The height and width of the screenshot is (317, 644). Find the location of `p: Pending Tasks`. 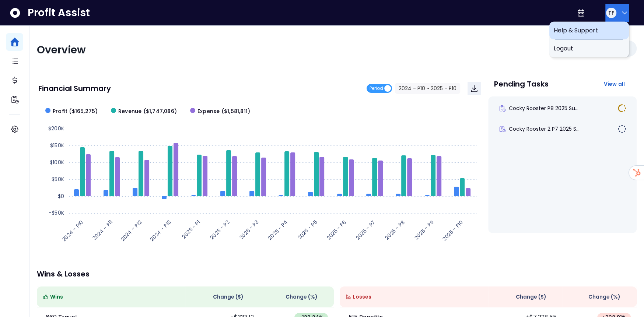

p: Pending Tasks is located at coordinates (522, 84).